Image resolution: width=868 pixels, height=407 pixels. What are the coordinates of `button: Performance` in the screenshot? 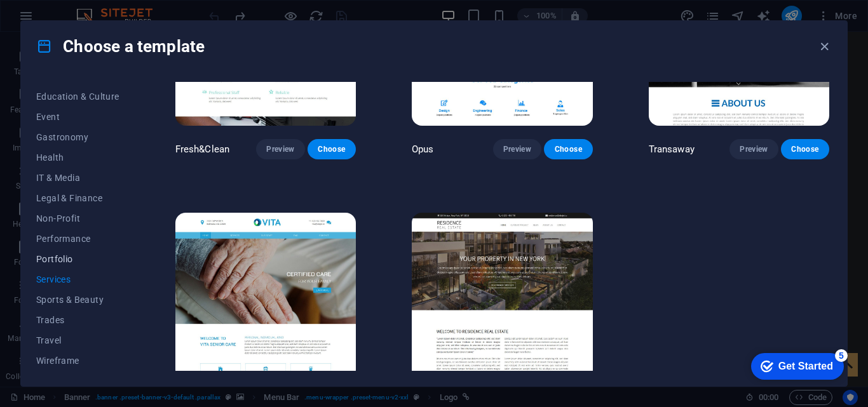 It's located at (78, 238).